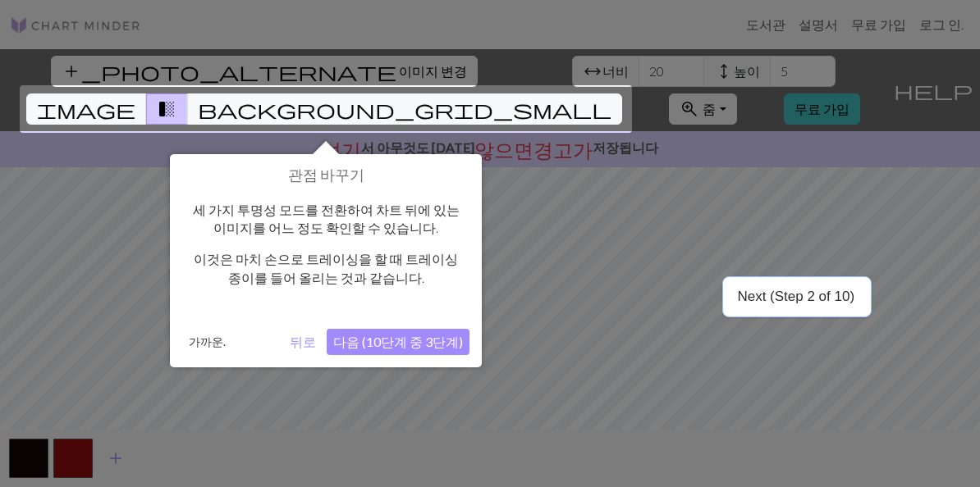 This screenshot has height=487, width=980. I want to click on font: 세 가지 투명성 모드를 전환하여 차트 뒤에 있는 이미지를 어느 정도 확인할 수 있습니다., so click(326, 218).